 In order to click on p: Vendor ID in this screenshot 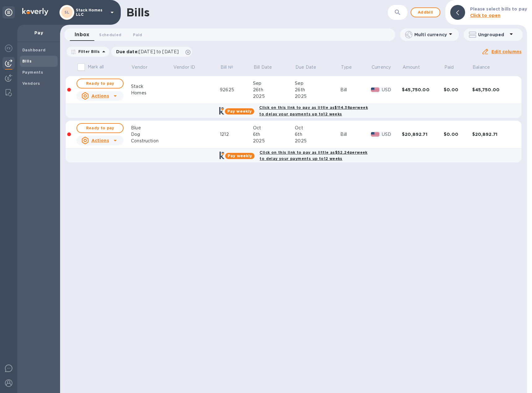, I will do `click(184, 67)`.